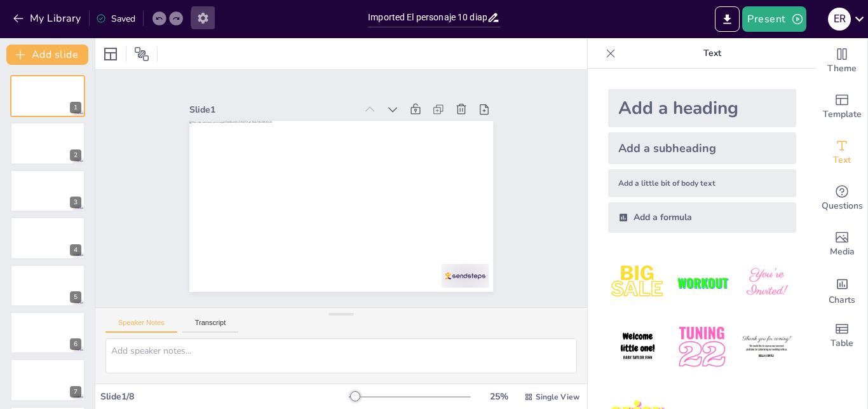 This screenshot has height=409, width=868. Describe the element at coordinates (558, 397) in the screenshot. I see `span: Single View` at that location.